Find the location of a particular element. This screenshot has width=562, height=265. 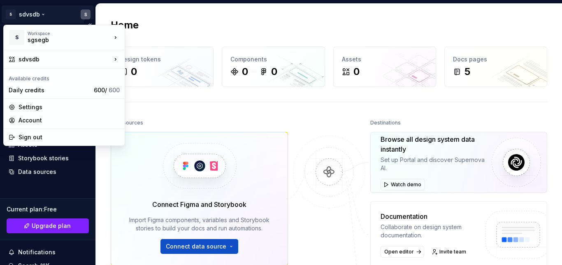

div: Available credits is located at coordinates (64, 77).